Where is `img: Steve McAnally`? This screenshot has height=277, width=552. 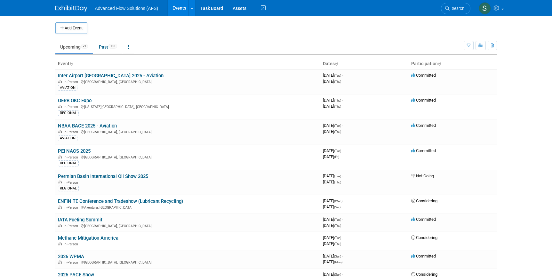 img: Steve McAnally is located at coordinates (485, 8).